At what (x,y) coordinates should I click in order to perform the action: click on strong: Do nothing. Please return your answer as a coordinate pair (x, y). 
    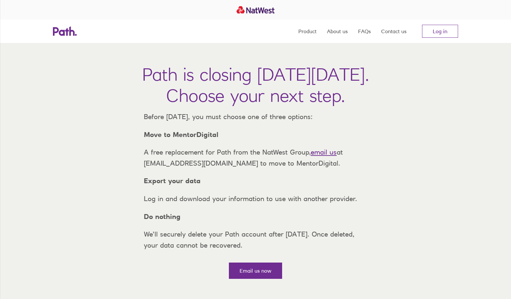
    Looking at the image, I should click on (162, 216).